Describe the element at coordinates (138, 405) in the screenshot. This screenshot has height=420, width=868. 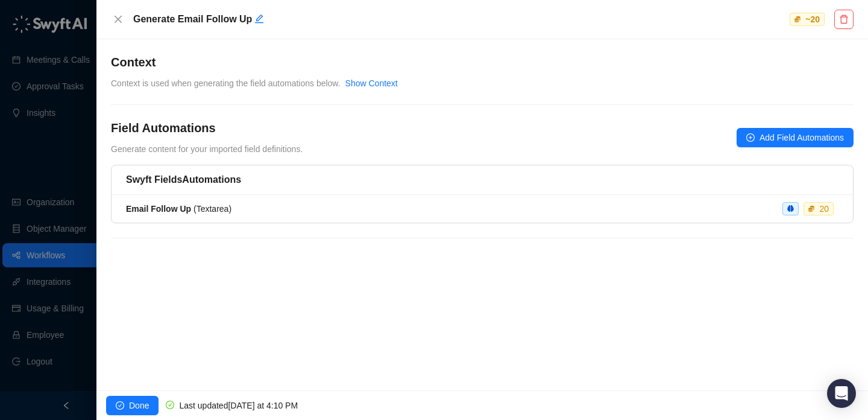
I see `span: Done` at that location.